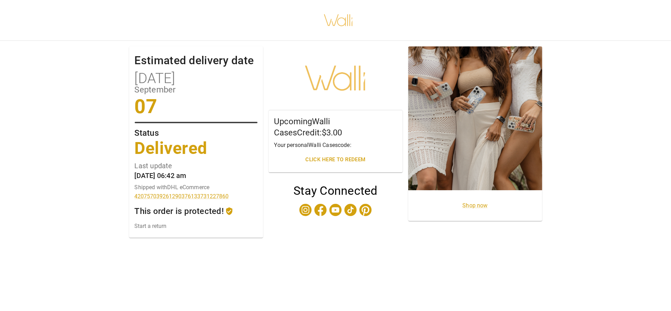 The width and height of the screenshot is (671, 311). I want to click on a: Shop now, so click(475, 205).